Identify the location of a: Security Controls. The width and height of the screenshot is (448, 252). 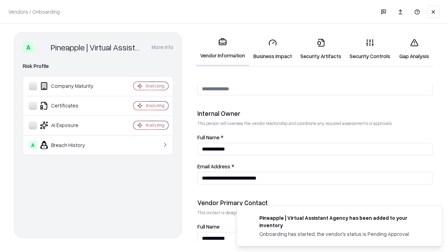
(370, 49).